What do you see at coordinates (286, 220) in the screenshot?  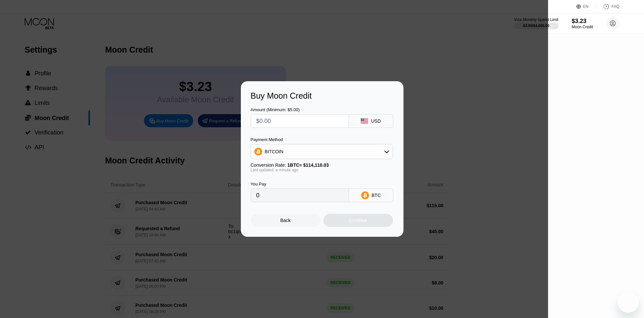 I see `div: Back` at bounding box center [286, 220].